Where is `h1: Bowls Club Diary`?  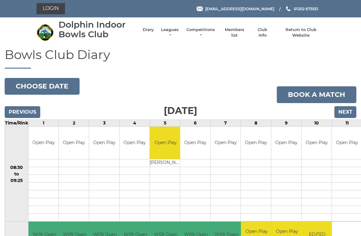
h1: Bowls Club Diary is located at coordinates (181, 58).